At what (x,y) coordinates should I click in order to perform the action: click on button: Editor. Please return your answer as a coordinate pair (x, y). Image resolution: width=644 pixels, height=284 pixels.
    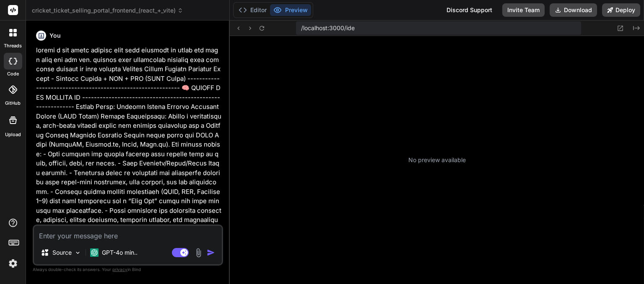
    Looking at the image, I should click on (252, 10).